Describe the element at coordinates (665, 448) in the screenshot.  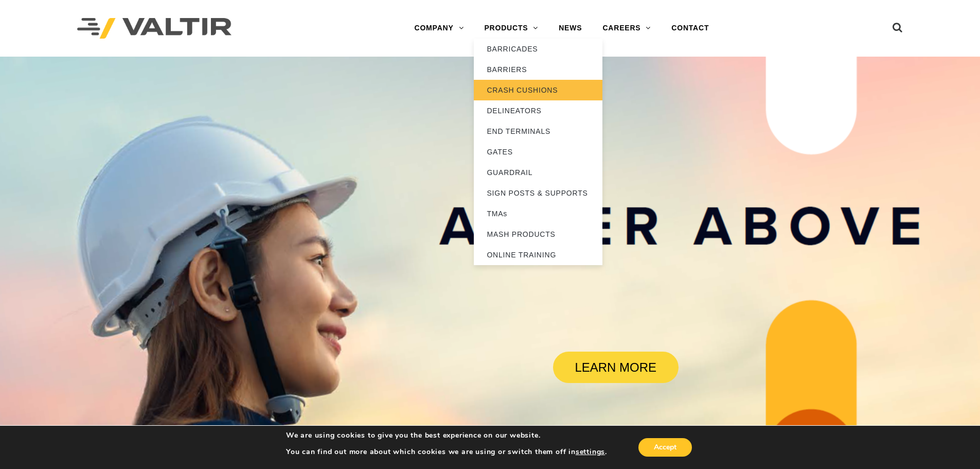
I see `button: Accept` at that location.